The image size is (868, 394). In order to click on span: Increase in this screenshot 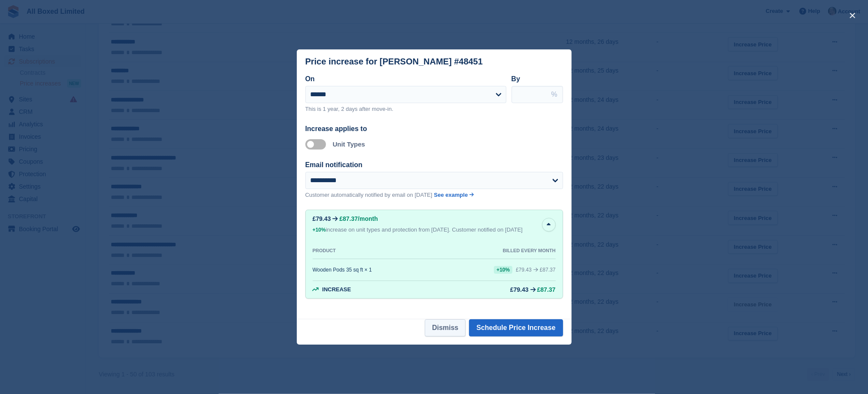, I will do `click(337, 289)`.